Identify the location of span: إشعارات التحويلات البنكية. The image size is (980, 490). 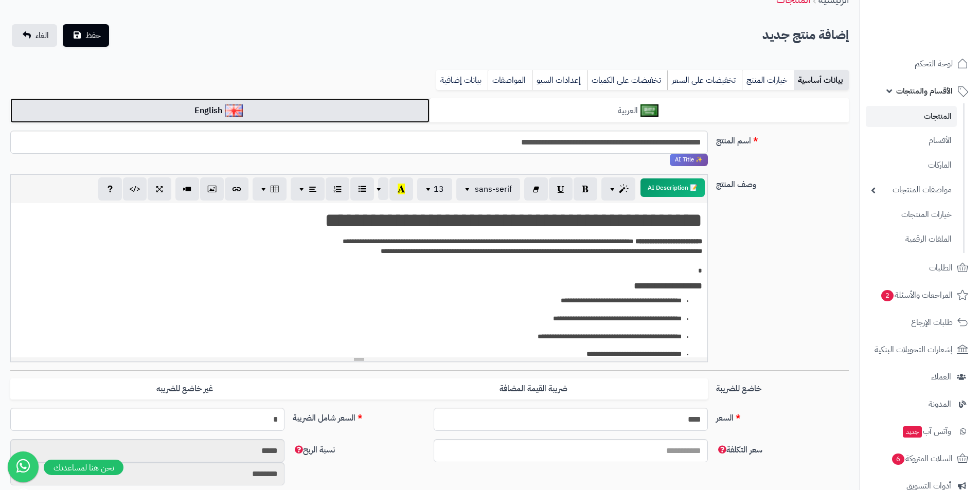
(914, 350).